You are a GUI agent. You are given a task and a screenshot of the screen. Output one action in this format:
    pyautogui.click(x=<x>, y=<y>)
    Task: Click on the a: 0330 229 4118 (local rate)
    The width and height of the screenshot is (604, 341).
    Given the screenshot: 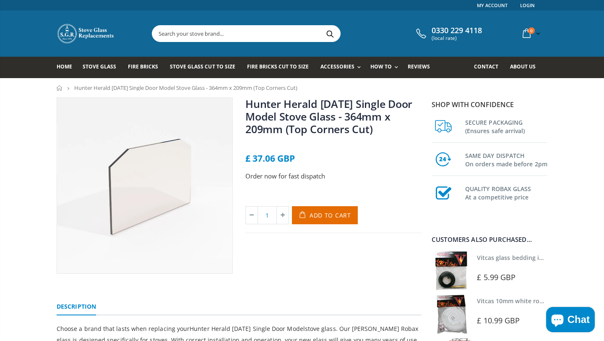 What is the action you would take?
    pyautogui.click(x=448, y=34)
    